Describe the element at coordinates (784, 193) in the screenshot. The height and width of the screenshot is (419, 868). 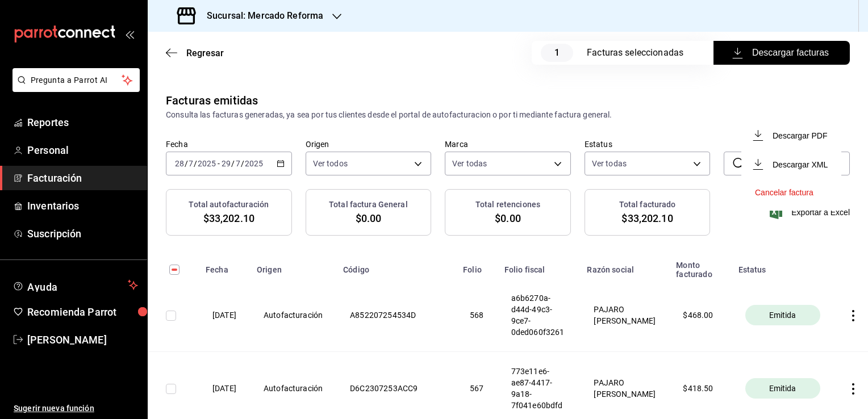
I see `button: Cancelar factura` at that location.